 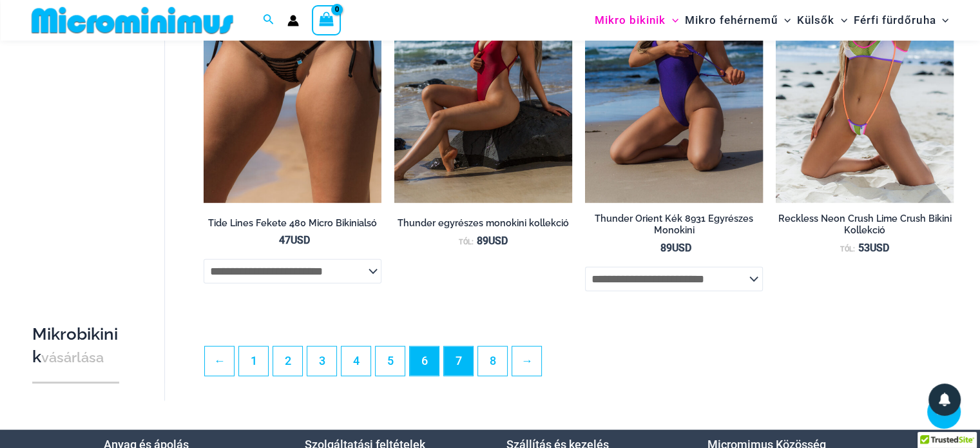 What do you see at coordinates (425, 360) in the screenshot?
I see `font: 6` at bounding box center [425, 360].